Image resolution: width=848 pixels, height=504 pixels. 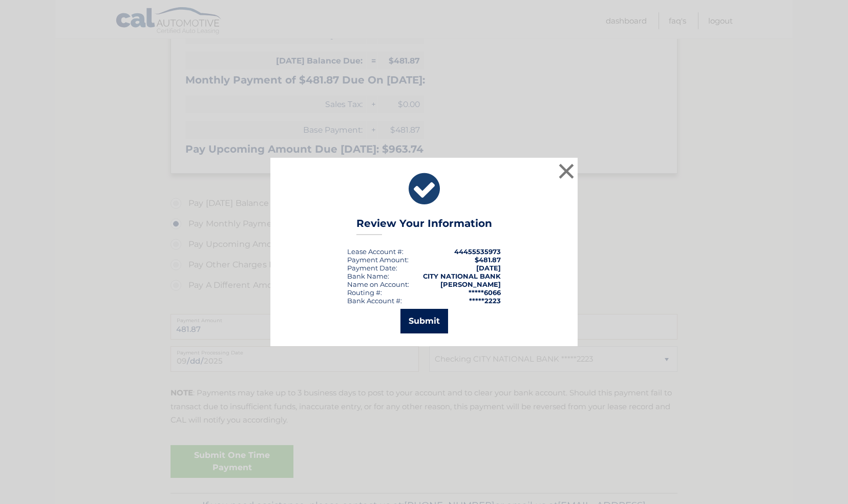 I want to click on div: Routing #:, so click(x=365, y=292).